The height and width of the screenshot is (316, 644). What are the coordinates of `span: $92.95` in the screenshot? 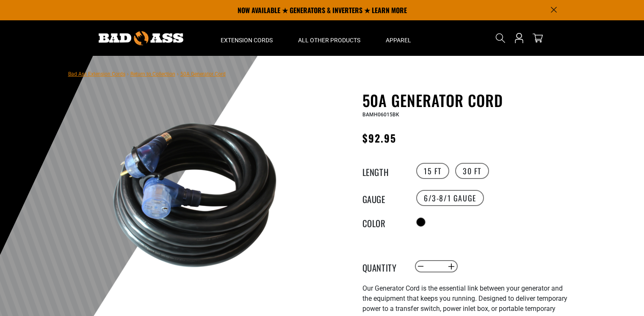 It's located at (380, 138).